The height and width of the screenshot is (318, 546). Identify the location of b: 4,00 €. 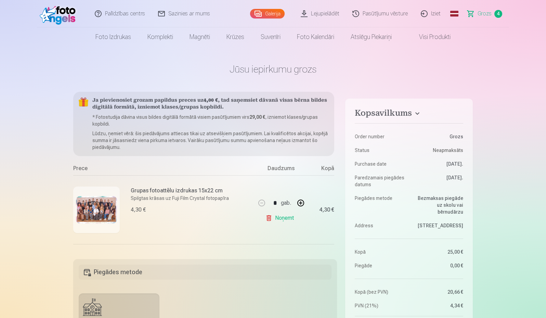
(211, 100).